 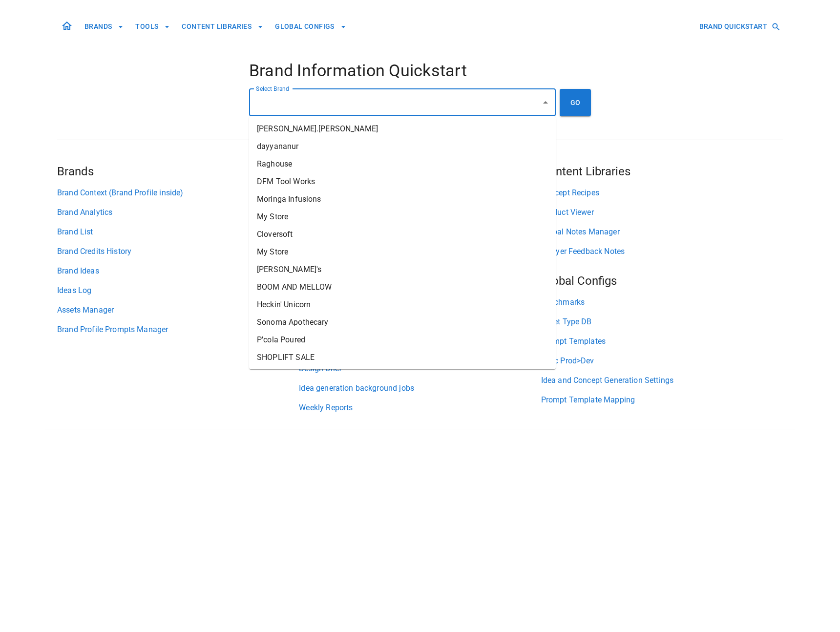 What do you see at coordinates (403, 235) in the screenshot?
I see `li: Cloversoft` at bounding box center [403, 235].